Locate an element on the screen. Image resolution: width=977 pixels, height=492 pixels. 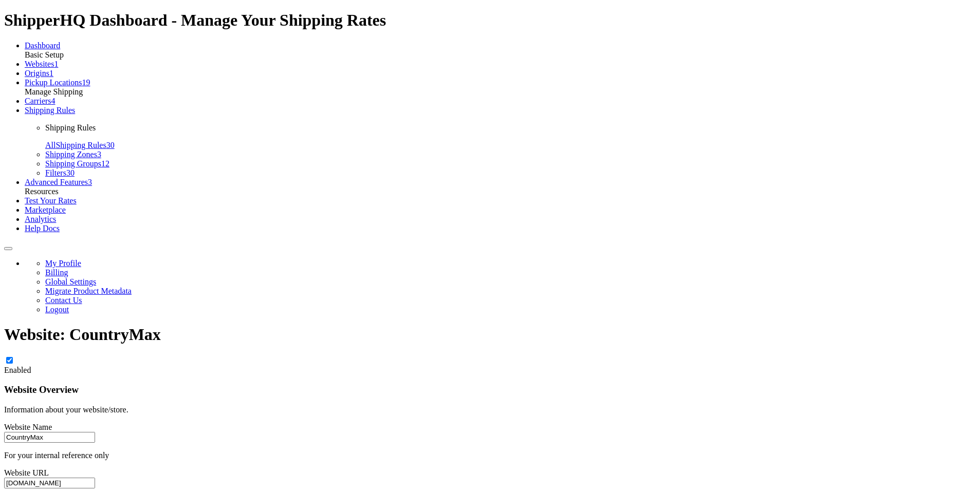
li: Test Your Rates is located at coordinates (498, 201).